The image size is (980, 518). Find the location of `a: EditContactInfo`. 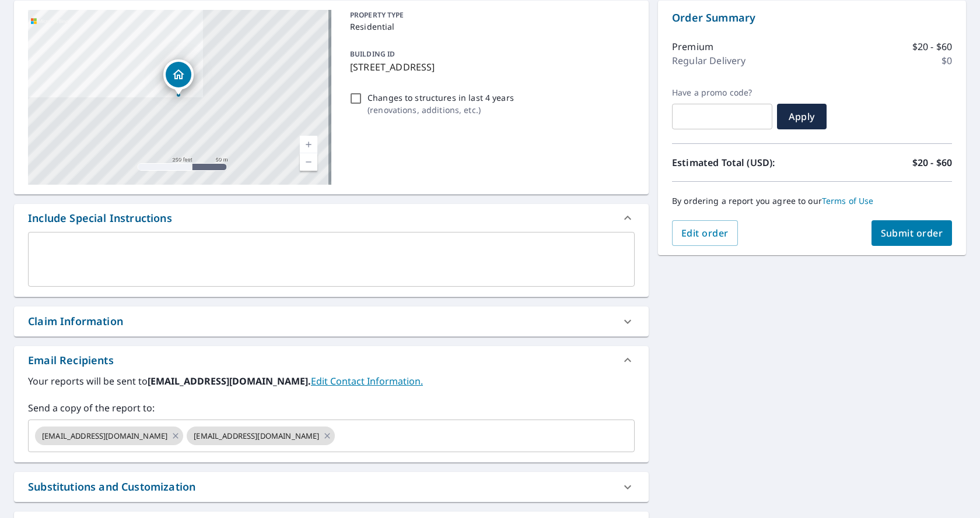

a: EditContactInfo is located at coordinates (367, 381).